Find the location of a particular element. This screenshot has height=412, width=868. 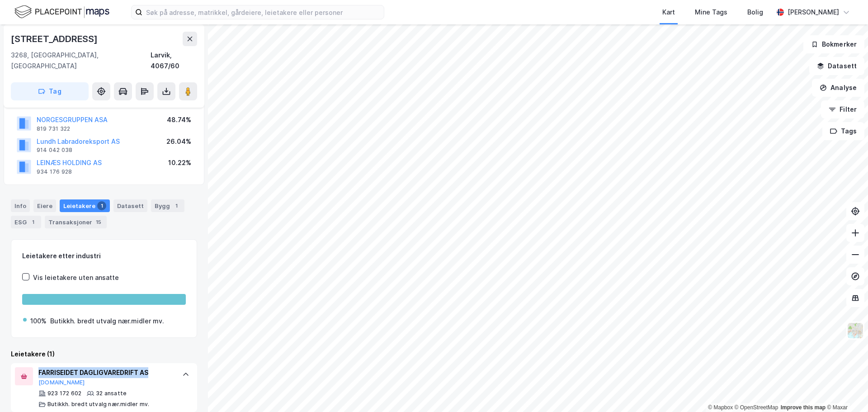

div: 819 731 322 is located at coordinates (53, 129).